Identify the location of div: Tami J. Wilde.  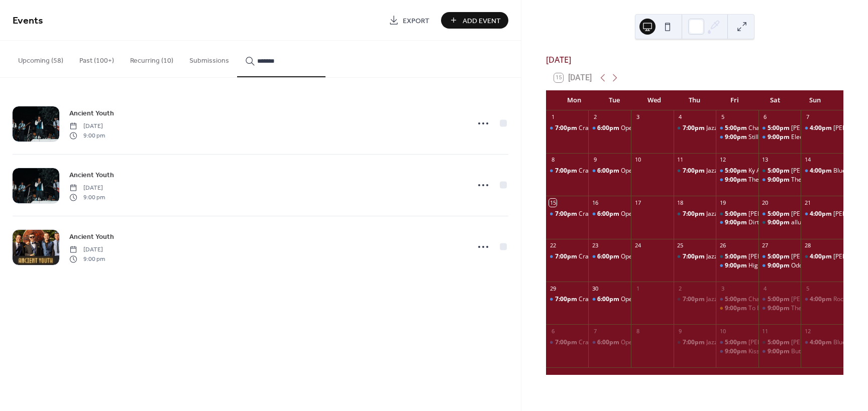
(822, 257).